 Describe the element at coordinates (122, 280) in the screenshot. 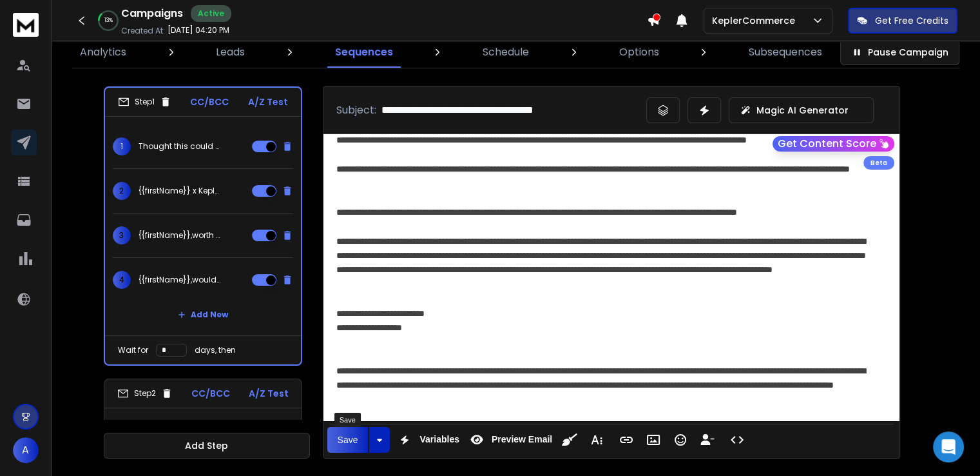

I see `span: 4` at that location.